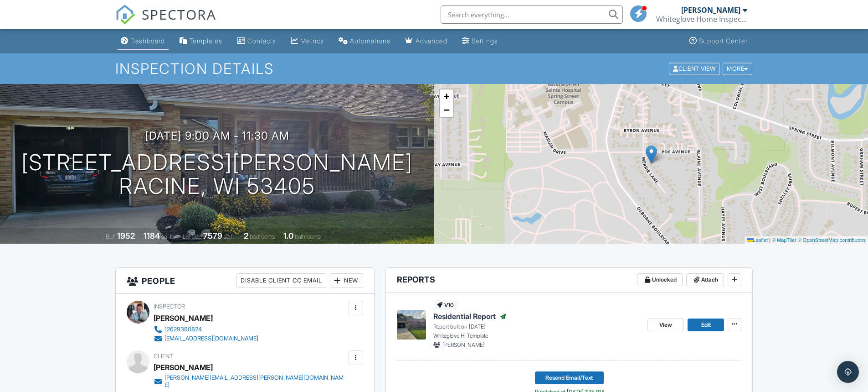  I want to click on div: 12629390824, so click(183, 329).